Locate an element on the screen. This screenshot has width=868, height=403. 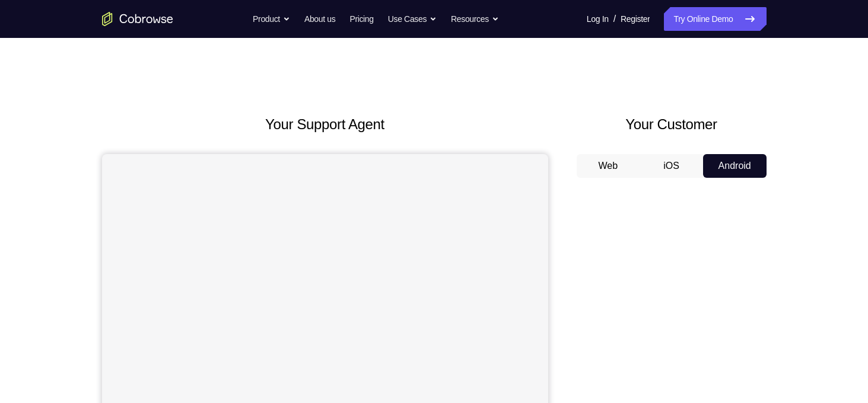
button: Android is located at coordinates (734, 166).